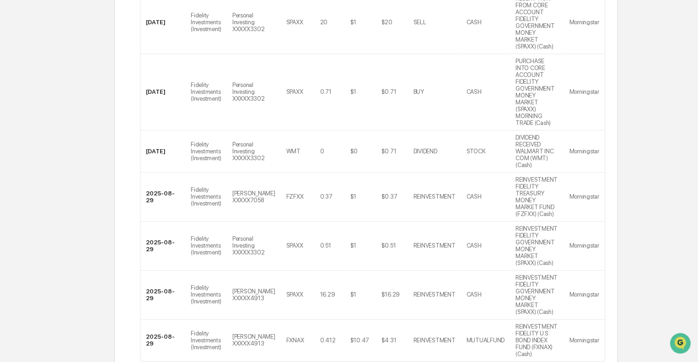 Image resolution: width=698 pixels, height=362 pixels. Describe the element at coordinates (88, 27) in the screenshot. I see `p: How can we help?` at that location.